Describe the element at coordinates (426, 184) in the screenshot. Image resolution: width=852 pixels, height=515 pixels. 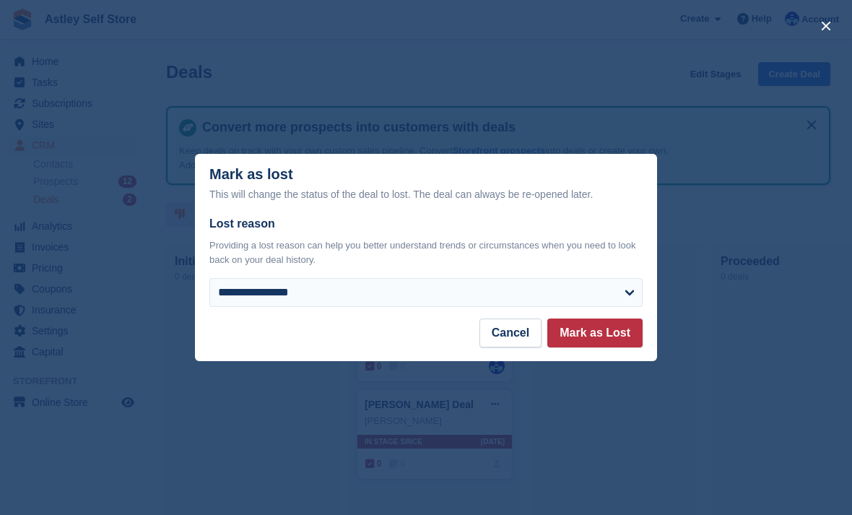
I see `div: Mark as lost` at that location.